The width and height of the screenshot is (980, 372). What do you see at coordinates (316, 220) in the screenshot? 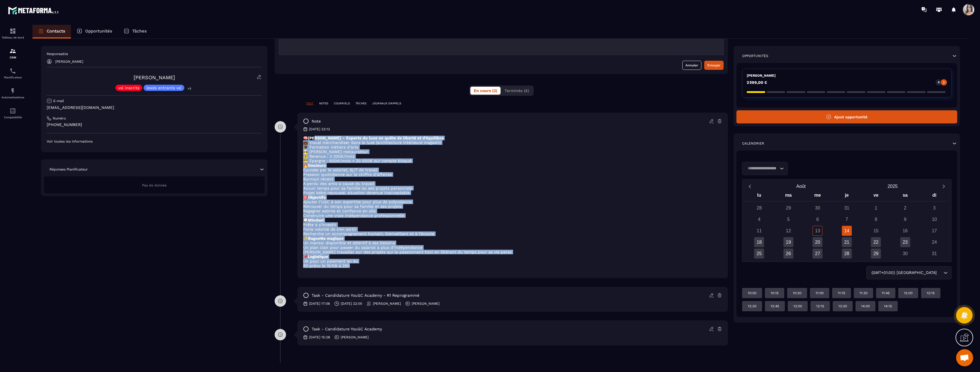
I see `strong: Mindset` at bounding box center [316, 220].